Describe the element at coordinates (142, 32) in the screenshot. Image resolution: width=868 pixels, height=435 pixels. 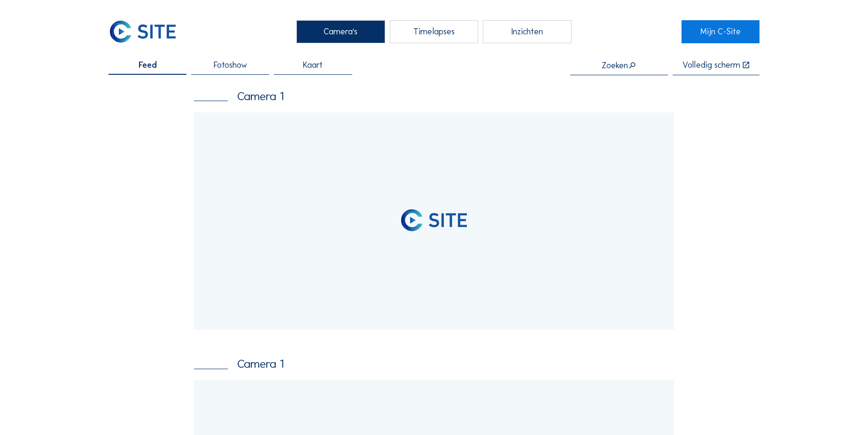
I see `img: C-SITE Logo` at that location.